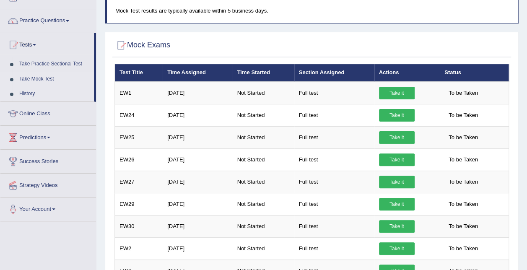  What do you see at coordinates (139, 248) in the screenshot?
I see `td: EW2` at bounding box center [139, 248].